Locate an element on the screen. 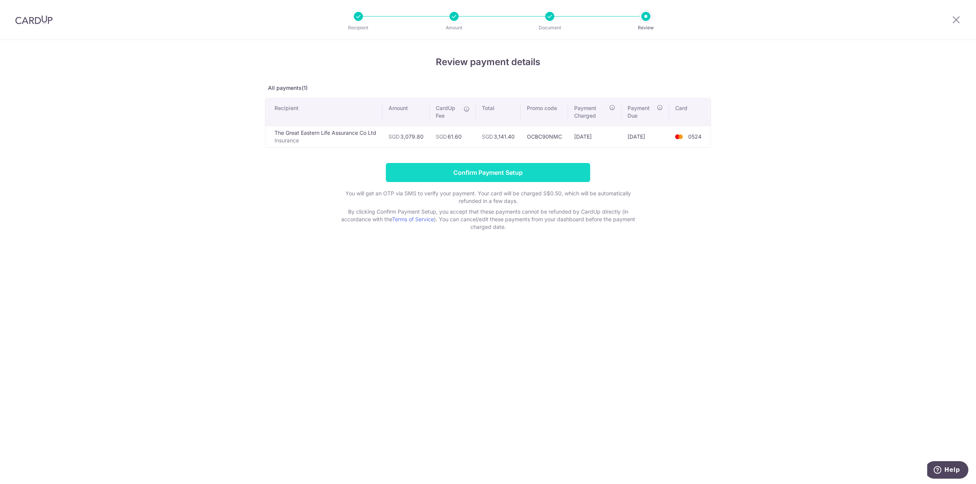  td: 61.60 is located at coordinates (452, 136).